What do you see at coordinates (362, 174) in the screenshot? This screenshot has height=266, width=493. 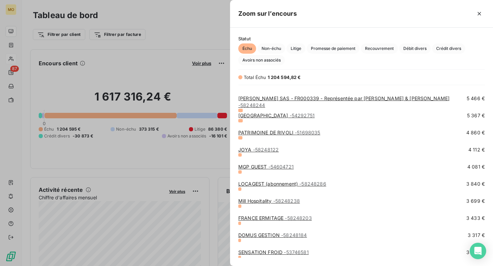 I see `div: grid` at bounding box center [362, 174].